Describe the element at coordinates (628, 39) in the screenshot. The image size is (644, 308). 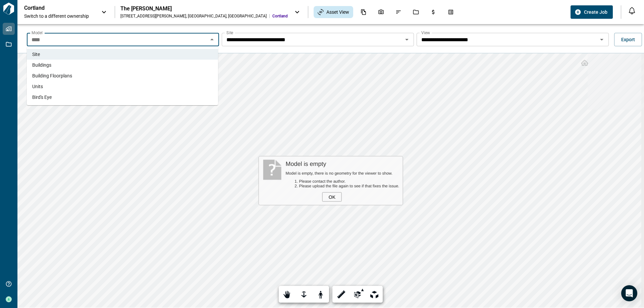
I see `button: Export` at that location.